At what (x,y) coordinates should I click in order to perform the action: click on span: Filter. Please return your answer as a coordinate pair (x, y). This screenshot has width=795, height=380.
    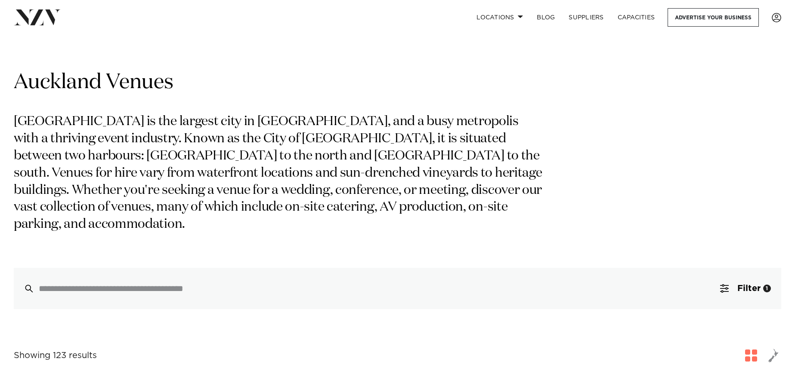
    Looking at the image, I should click on (749, 289).